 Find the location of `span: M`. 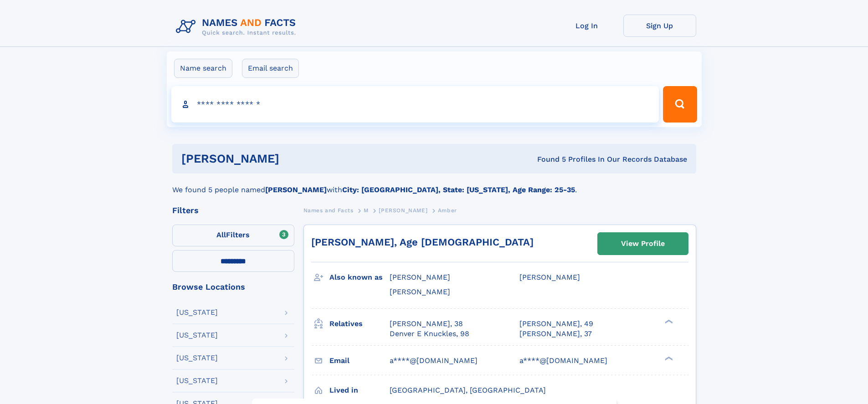

span: M is located at coordinates (366, 210).